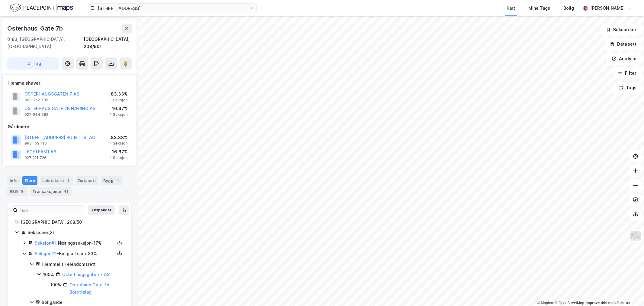 This screenshot has width=644, height=306. Describe the element at coordinates (37, 115) in the screenshot. I see `div: 927 644 282` at that location.